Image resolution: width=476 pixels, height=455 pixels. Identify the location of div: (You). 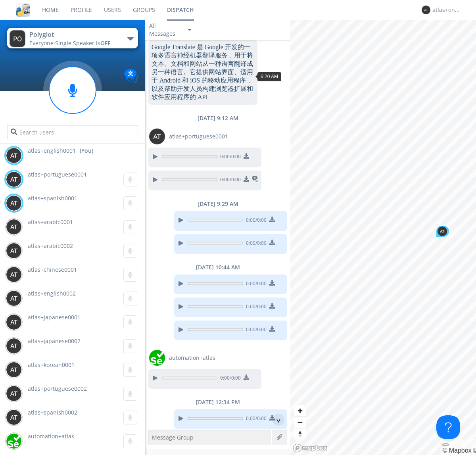
(87, 151).